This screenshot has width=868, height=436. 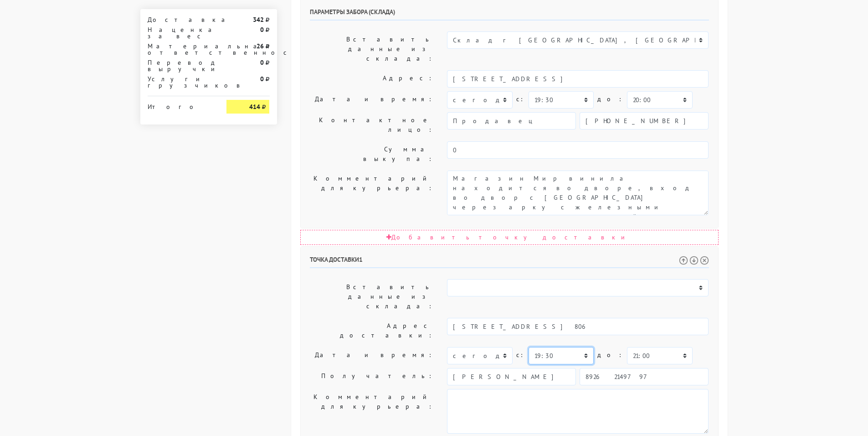 What do you see at coordinates (361, 260) in the screenshot?
I see `span: 1` at bounding box center [361, 260].